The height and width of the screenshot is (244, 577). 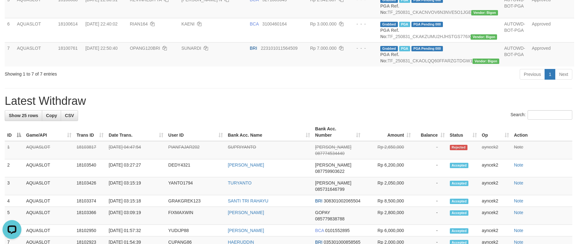 I want to click on td: 3, so click(x=14, y=186).